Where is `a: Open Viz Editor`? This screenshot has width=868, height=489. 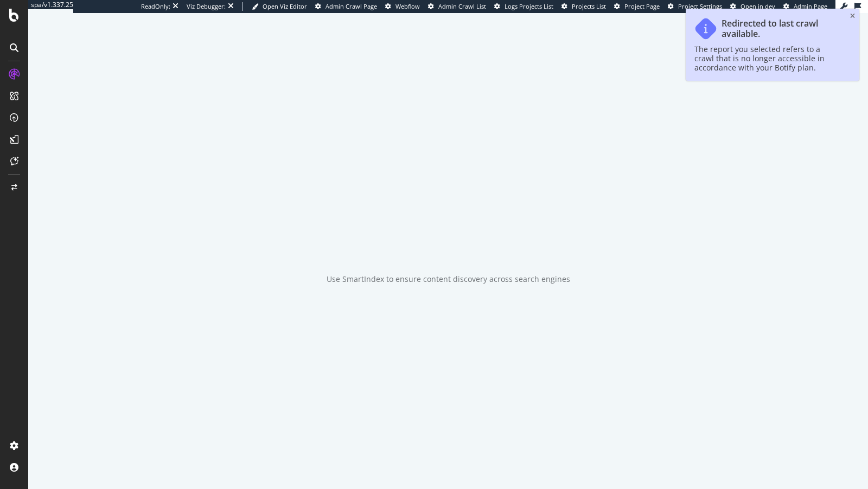
a: Open Viz Editor is located at coordinates (279, 6).